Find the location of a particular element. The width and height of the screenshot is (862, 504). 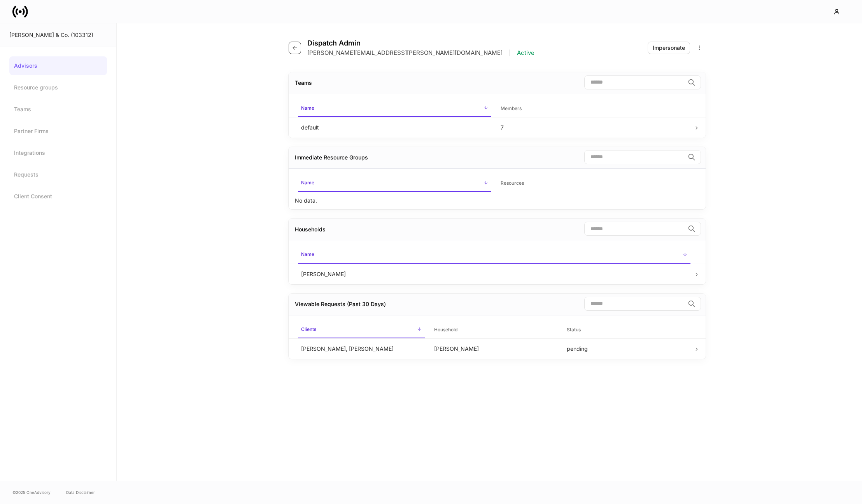

h6: Resources is located at coordinates (513, 183).